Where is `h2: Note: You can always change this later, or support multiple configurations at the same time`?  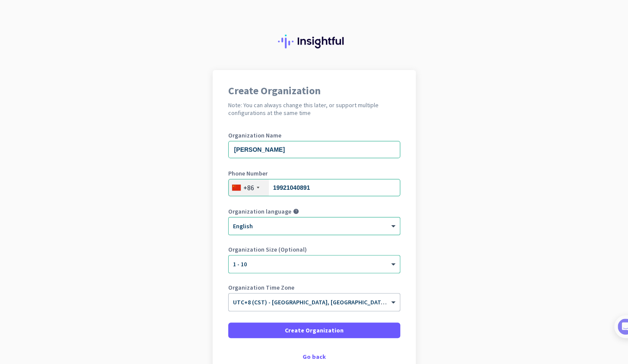
h2: Note: You can always change this later, or support multiple configurations at the same time is located at coordinates (314, 109).